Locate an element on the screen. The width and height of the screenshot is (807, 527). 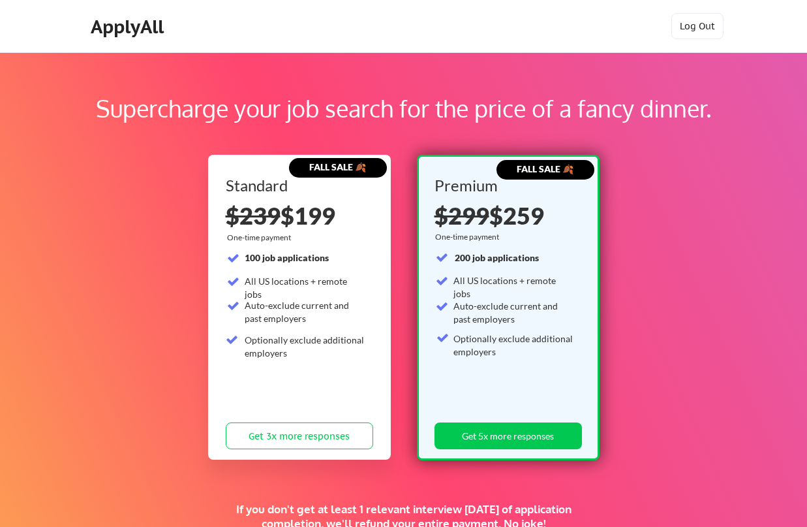
div: $259 is located at coordinates (506, 215).